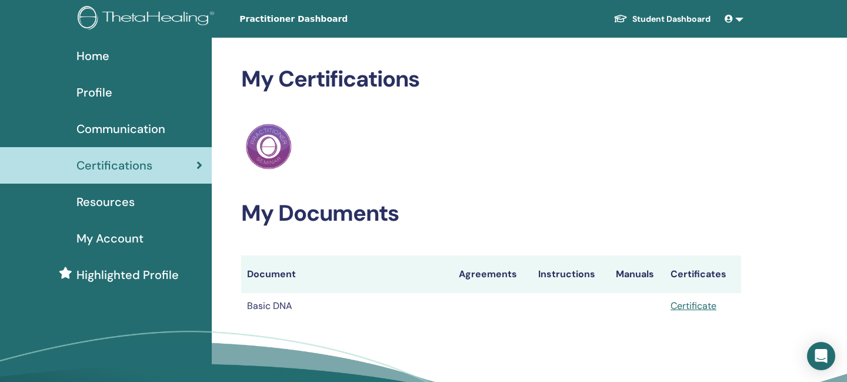  What do you see at coordinates (571, 274) in the screenshot?
I see `th: Instructions` at bounding box center [571, 274].